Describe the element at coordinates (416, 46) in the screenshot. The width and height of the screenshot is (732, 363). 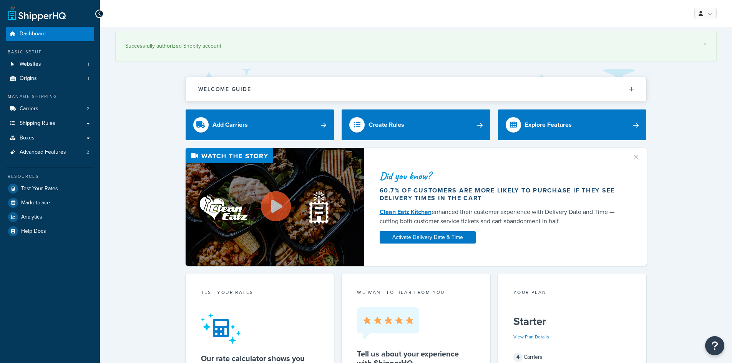
I see `div: Successfully authorized Shopify account` at that location.